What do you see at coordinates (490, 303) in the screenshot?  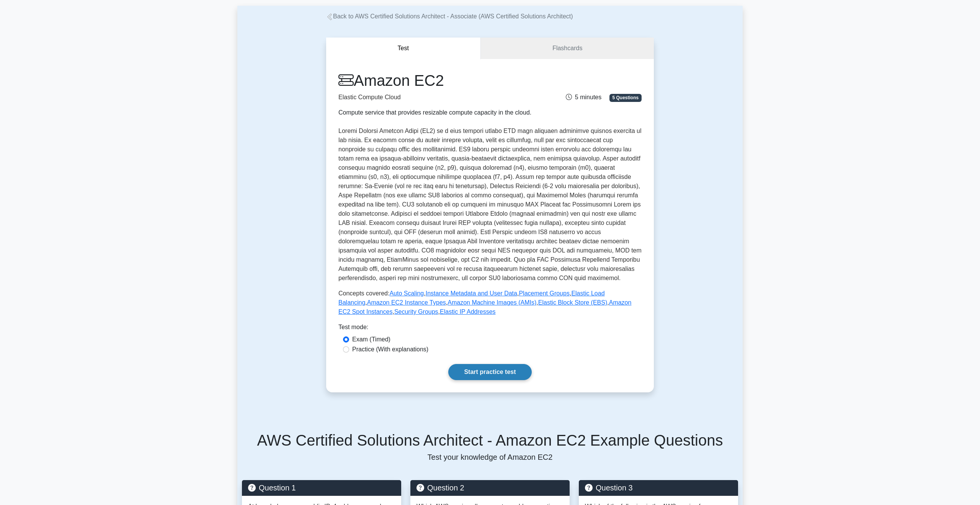 I see `p: Concepts covered: , , , , , , , , ,` at bounding box center [490, 303].